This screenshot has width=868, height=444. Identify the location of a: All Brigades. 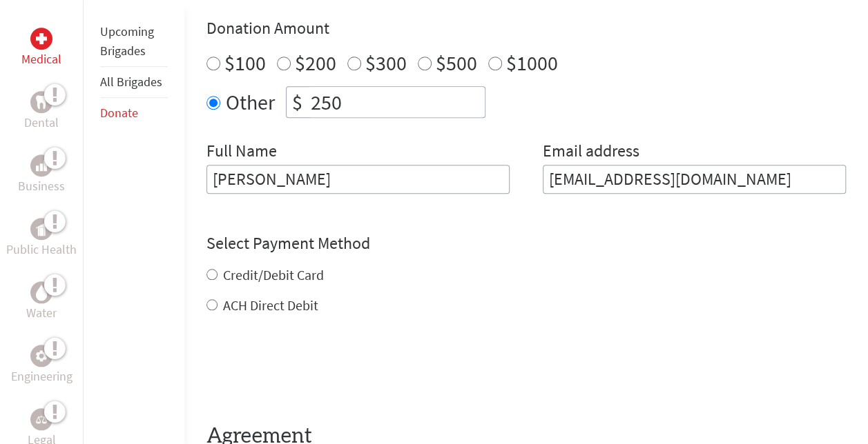
(131, 82).